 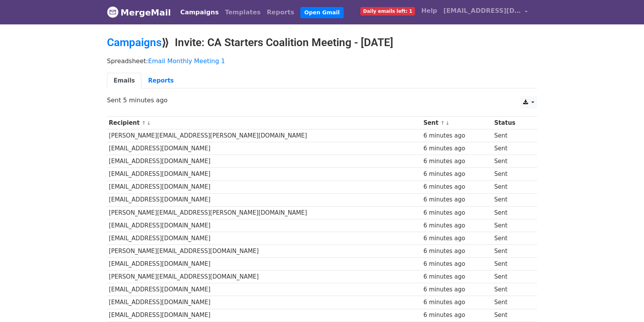 What do you see at coordinates (429, 11) in the screenshot?
I see `a: Help` at bounding box center [429, 11].